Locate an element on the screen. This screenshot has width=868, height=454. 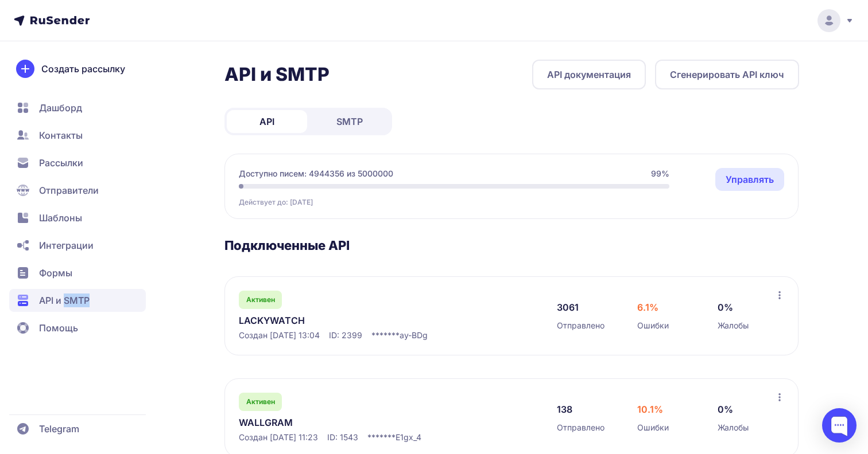
span: ID: 2399 is located at coordinates (345, 336).